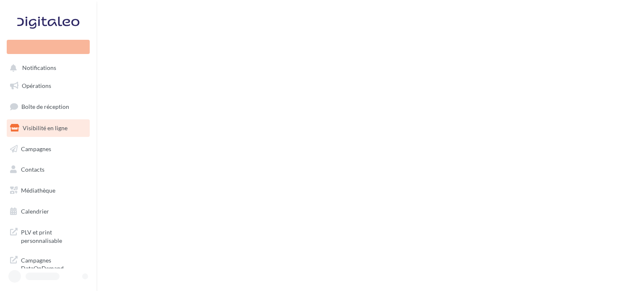 Image resolution: width=644 pixels, height=291 pixels. I want to click on span: Médiathèque, so click(38, 190).